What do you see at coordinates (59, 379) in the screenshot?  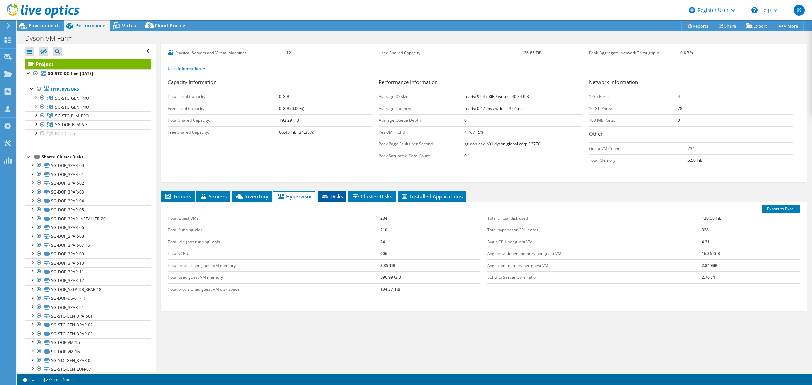 I see `a: Project Notes` at bounding box center [59, 379].